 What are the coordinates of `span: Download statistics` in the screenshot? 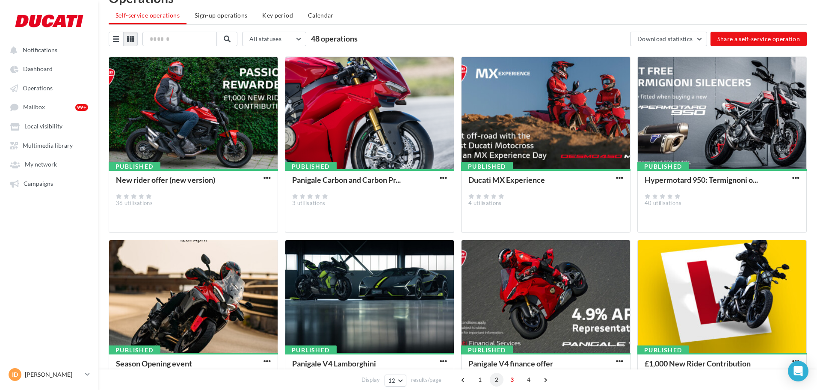 It's located at (665, 39).